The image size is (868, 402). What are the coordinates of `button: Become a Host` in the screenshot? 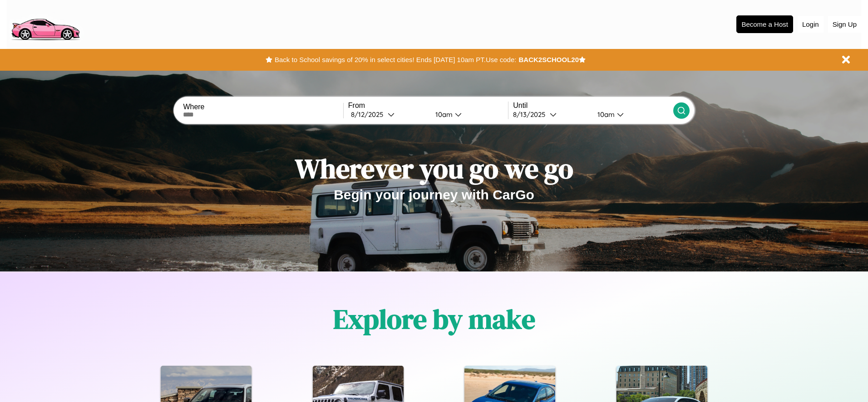 It's located at (765, 24).